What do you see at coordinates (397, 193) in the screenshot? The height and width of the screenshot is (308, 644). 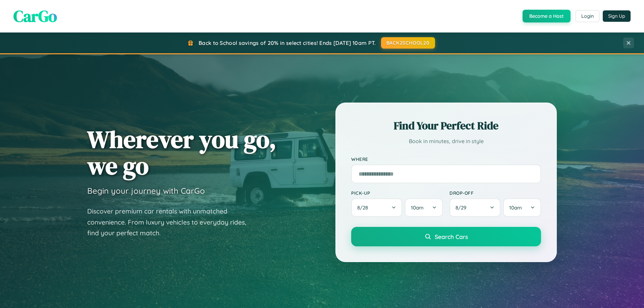 I see `label: Pick-up` at bounding box center [397, 193].